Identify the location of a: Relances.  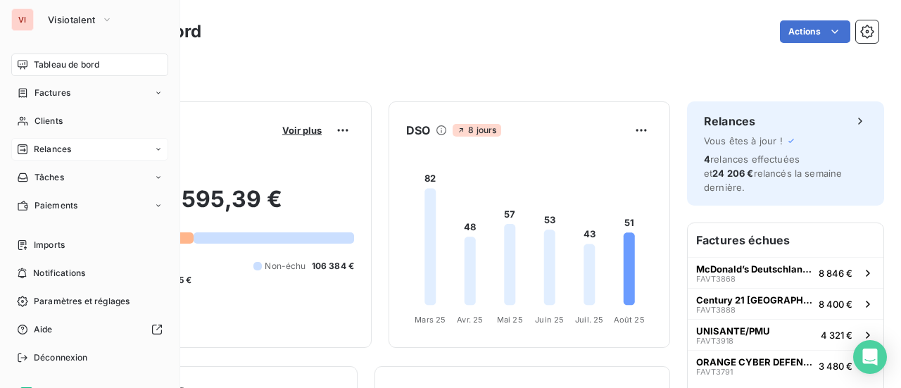
(89, 149).